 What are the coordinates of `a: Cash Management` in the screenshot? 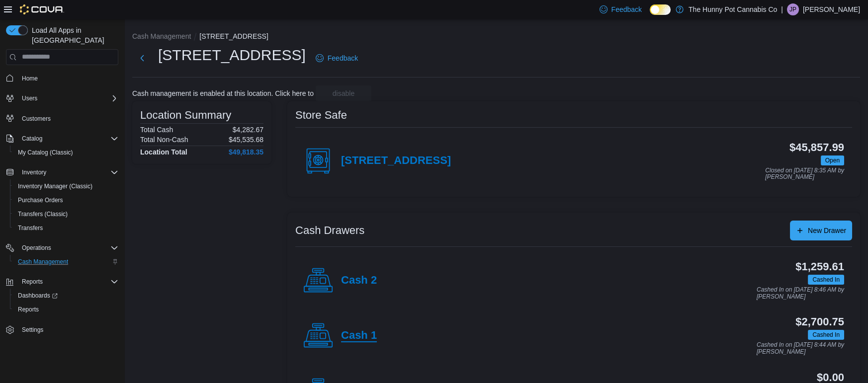 It's located at (43, 262).